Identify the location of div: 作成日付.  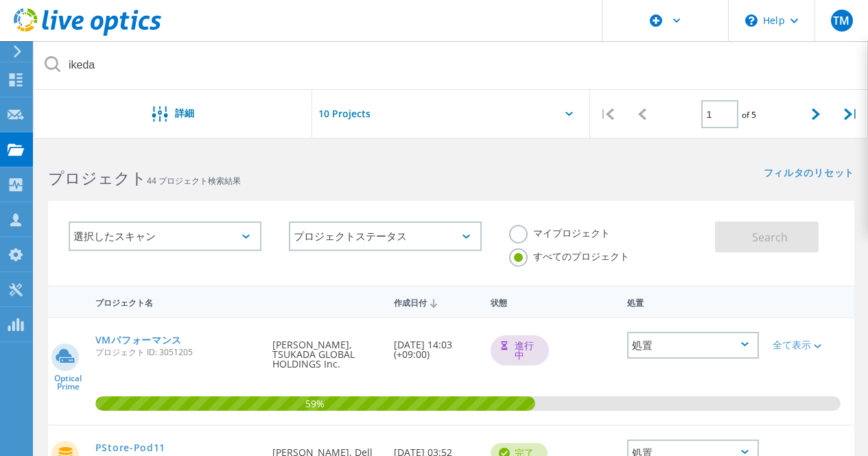
(435, 302).